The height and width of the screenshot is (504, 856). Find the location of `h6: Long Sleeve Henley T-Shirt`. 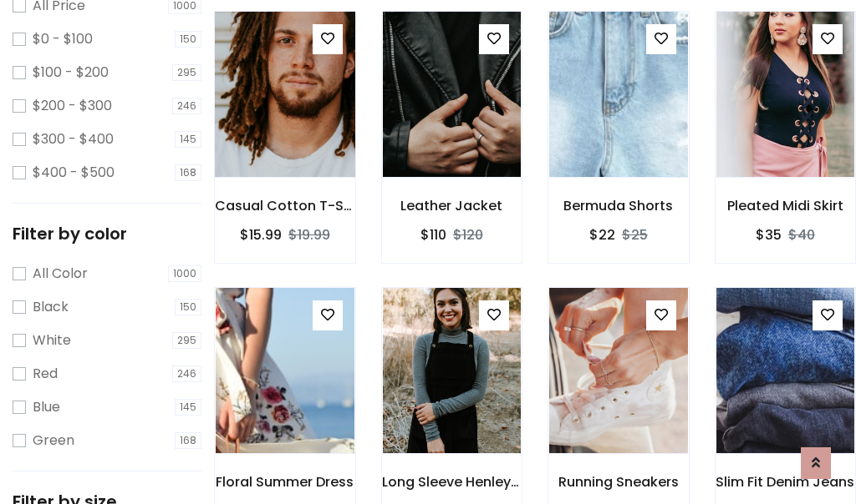

h6: Long Sleeve Henley T-Shirt is located at coordinates (452, 482).